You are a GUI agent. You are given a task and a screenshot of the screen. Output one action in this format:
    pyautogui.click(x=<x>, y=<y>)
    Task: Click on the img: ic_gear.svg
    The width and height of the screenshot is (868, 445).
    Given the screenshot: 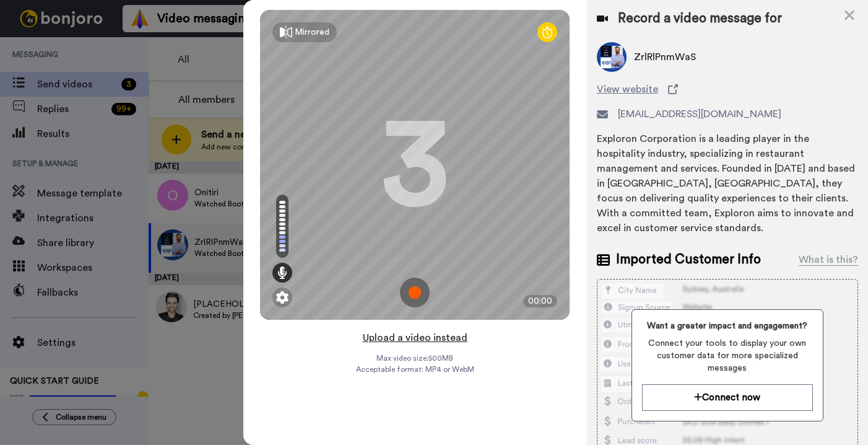 What is the action you would take?
    pyautogui.click(x=282, y=298)
    